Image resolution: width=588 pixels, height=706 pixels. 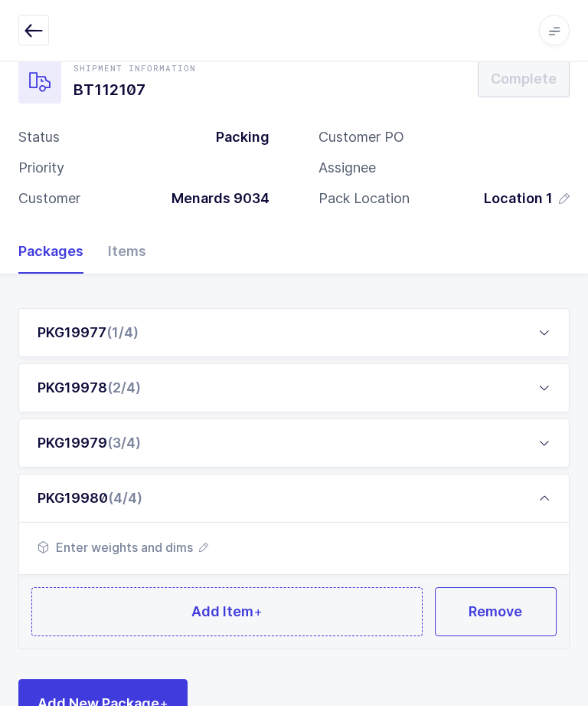 What do you see at coordinates (496, 612) in the screenshot?
I see `button: Remove` at bounding box center [496, 612].